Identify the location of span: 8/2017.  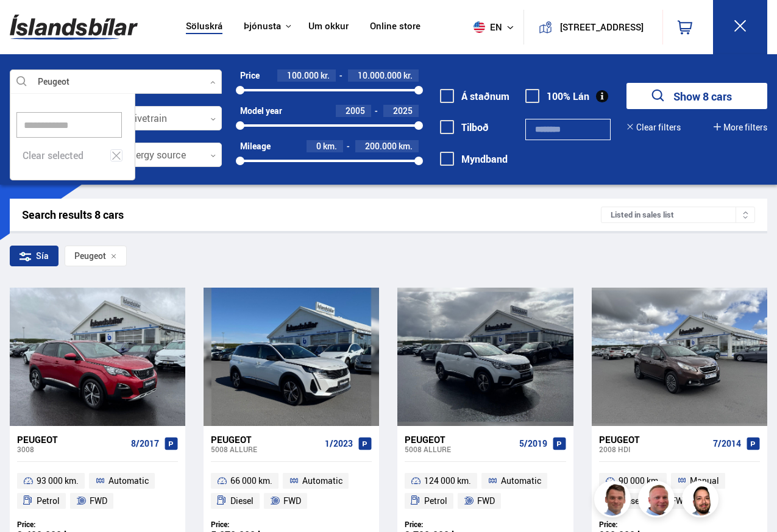
(145, 444).